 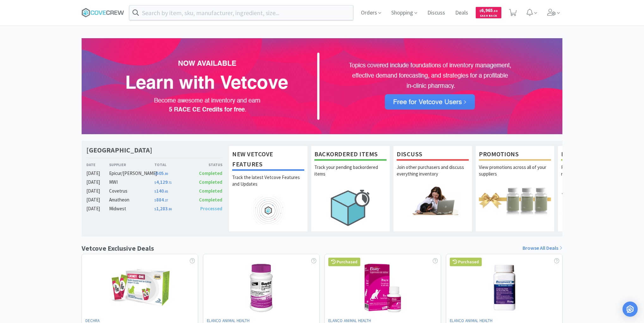 What do you see at coordinates (515, 189) in the screenshot?
I see `a: PromotionsView promotions across all of your suppliers` at bounding box center [515, 189].